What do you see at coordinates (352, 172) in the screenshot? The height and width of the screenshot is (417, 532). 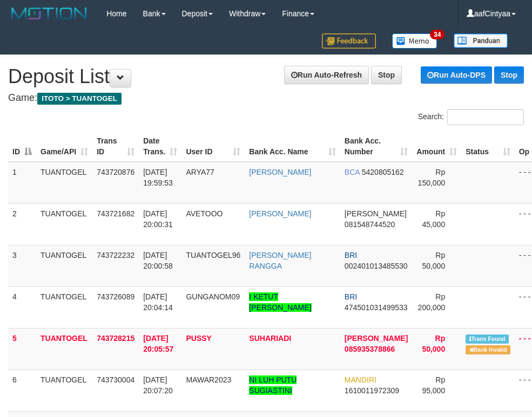 I see `span: BCA` at bounding box center [352, 172].